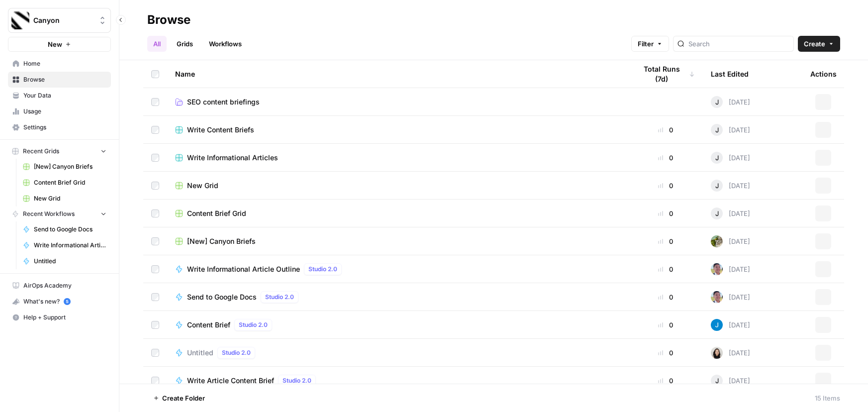 The height and width of the screenshot is (412, 868). What do you see at coordinates (55, 44) in the screenshot?
I see `span: New` at bounding box center [55, 44].